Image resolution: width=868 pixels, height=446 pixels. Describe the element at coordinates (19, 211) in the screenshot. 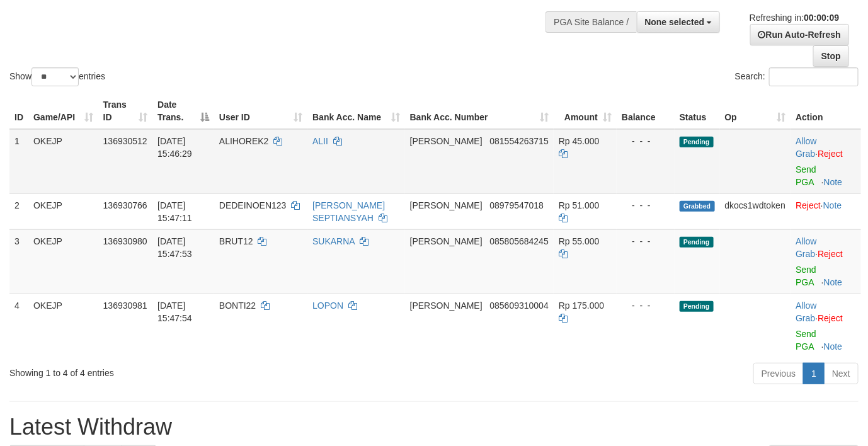

I see `td: 2` at that location.